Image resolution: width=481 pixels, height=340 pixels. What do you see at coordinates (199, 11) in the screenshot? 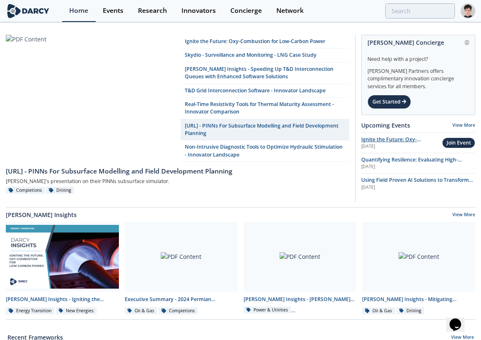
I see `div: Innovators` at bounding box center [199, 11].